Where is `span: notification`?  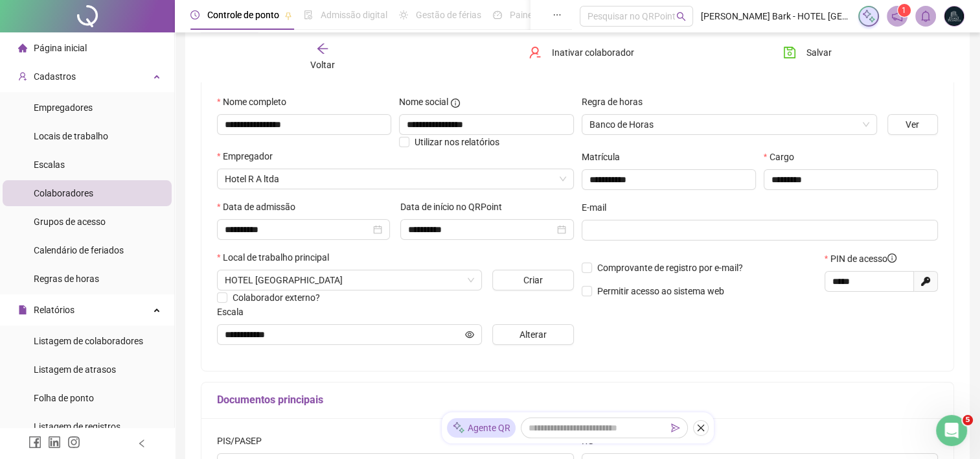
span: notification is located at coordinates (897, 16).